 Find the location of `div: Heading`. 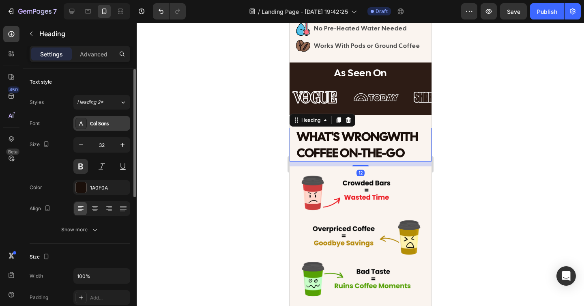

div: Heading is located at coordinates (21, 97).